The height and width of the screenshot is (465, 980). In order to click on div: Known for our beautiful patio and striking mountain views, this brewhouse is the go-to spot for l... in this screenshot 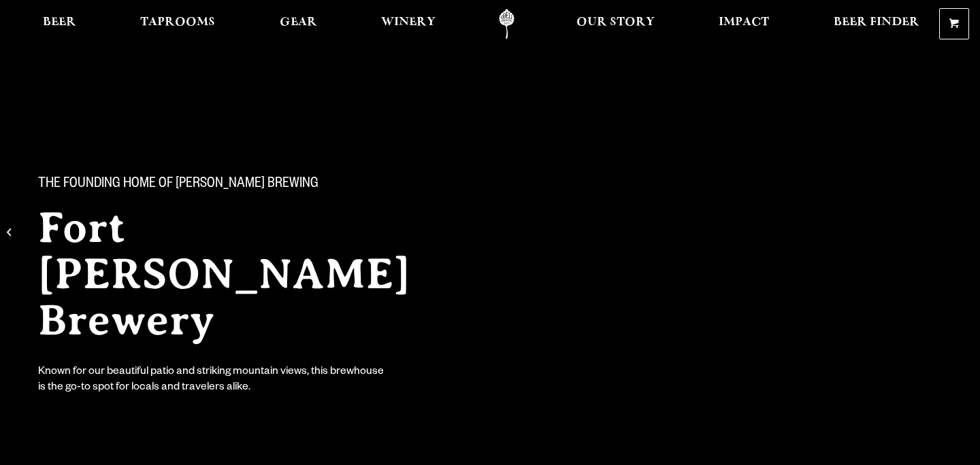, I will do `click(212, 381)`.